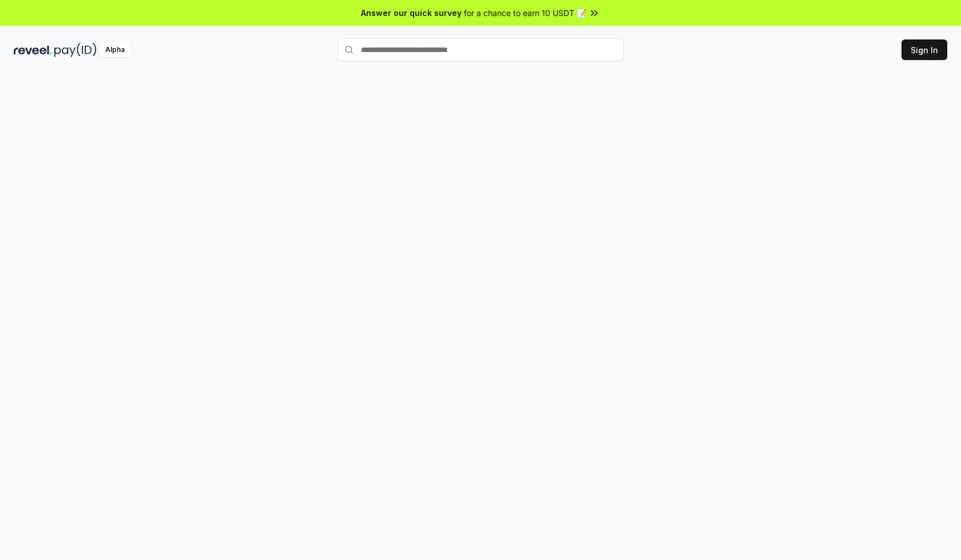 Image resolution: width=961 pixels, height=560 pixels. Describe the element at coordinates (115, 49) in the screenshot. I see `div: Alpha` at that location.